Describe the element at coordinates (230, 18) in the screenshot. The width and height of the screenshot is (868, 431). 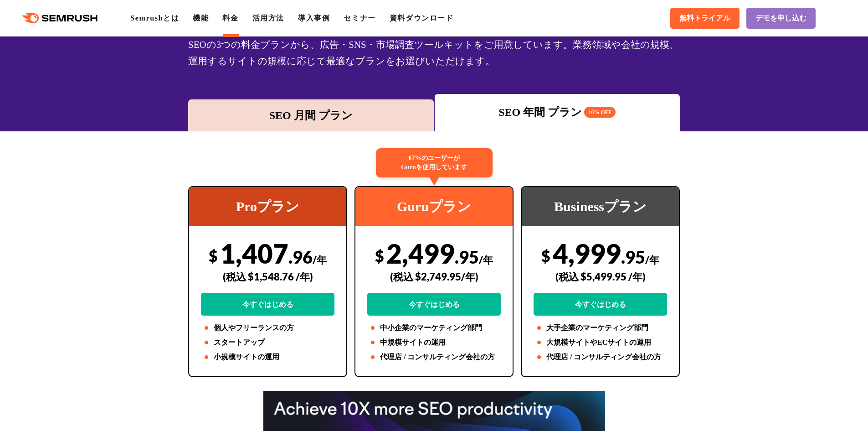
I see `a: 料金` at that location.